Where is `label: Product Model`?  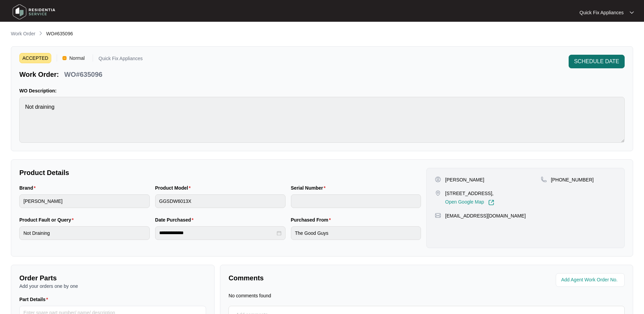
label: Product Model is located at coordinates (174, 188).